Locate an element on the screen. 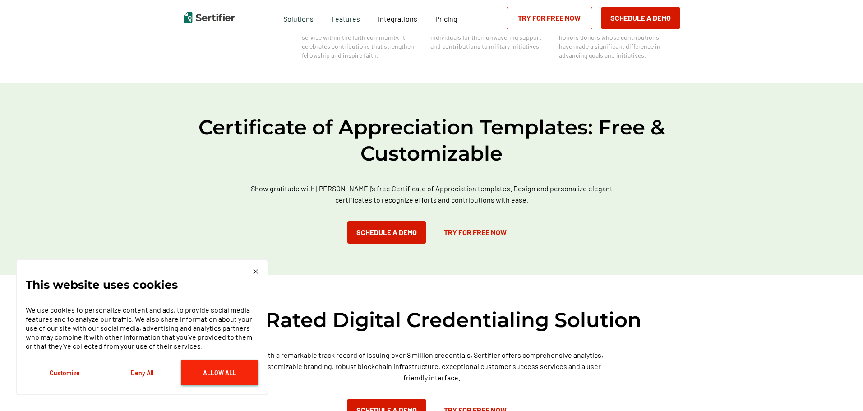 This screenshot has width=863, height=411. img: Sertifier | Digital Credentialing Platform is located at coordinates (209, 17).